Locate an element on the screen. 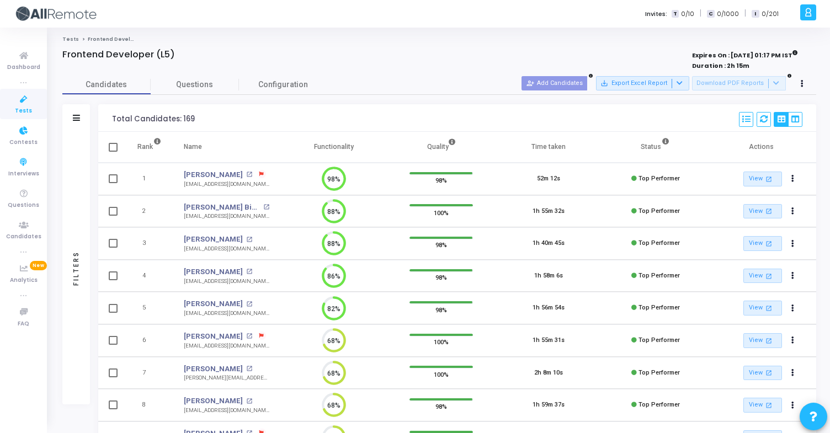  span: Tests is located at coordinates (23, 111).